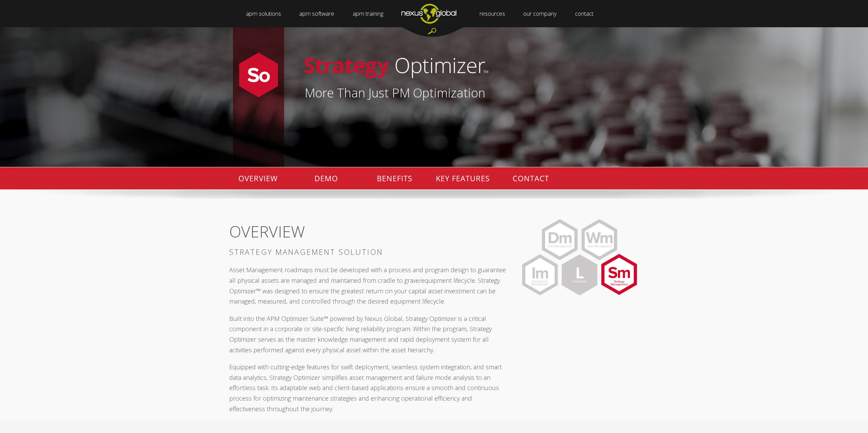 The height and width of the screenshot is (433, 868). What do you see at coordinates (420, 66) in the screenshot?
I see `img: StratOpthorizontal-no-icon` at bounding box center [420, 66].